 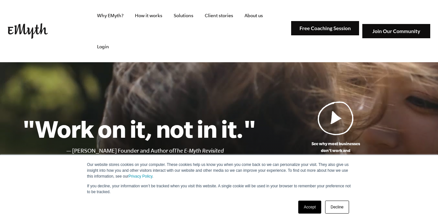 What do you see at coordinates (219, 189) in the screenshot?
I see `p: If you decline, your information won’t be tracked when you visit this website. A single cookie wi...` at bounding box center [219, 189].